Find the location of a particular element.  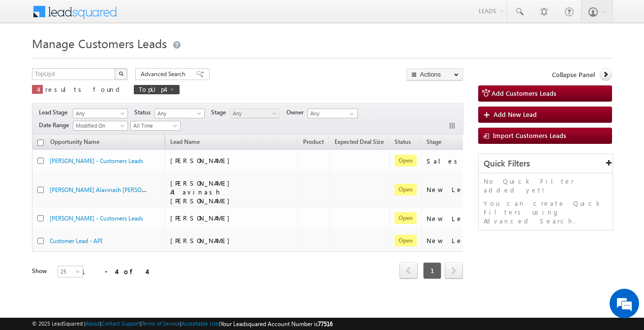

span: results found is located at coordinates (85, 89).